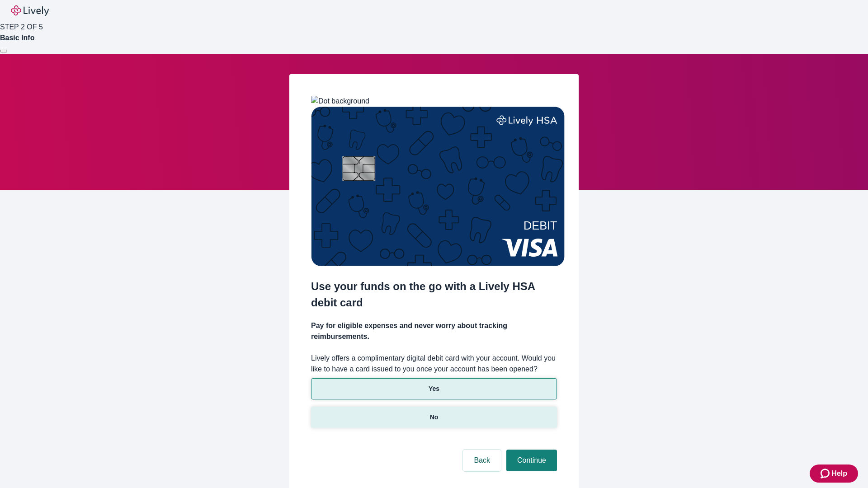 This screenshot has height=488, width=868. I want to click on img: Debit card, so click(438, 186).